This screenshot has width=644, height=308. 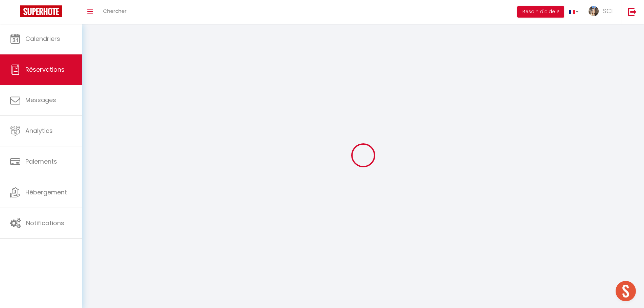 I want to click on span: Messages, so click(x=40, y=100).